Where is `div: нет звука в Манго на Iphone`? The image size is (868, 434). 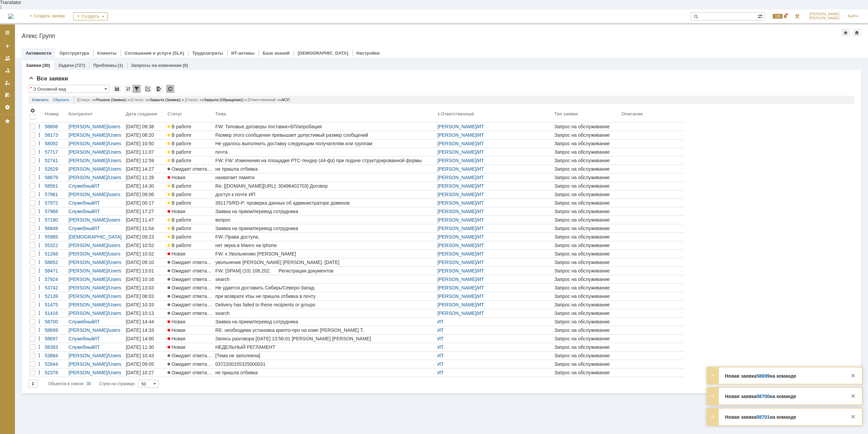 div: нет звука в Манго на Iphone is located at coordinates (325, 246).